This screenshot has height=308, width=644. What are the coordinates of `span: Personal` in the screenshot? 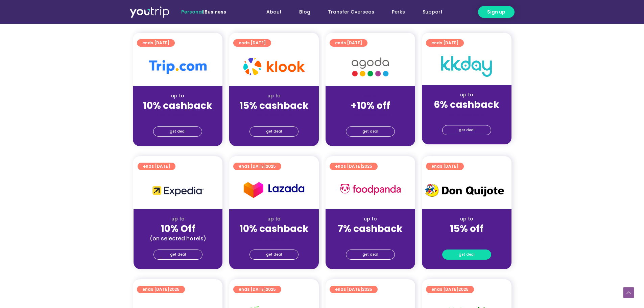 It's located at (192, 12).